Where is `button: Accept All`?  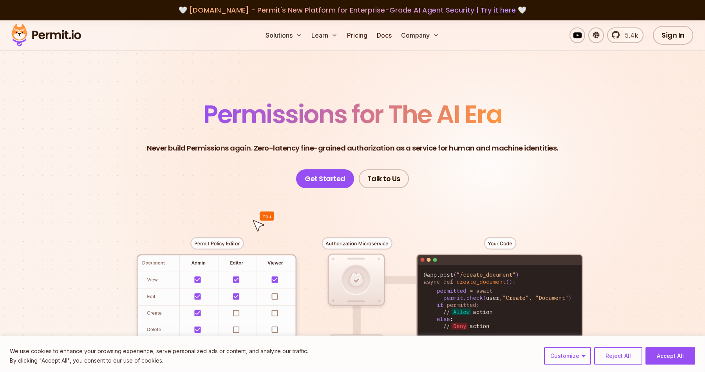 button: Accept All is located at coordinates (670, 356).